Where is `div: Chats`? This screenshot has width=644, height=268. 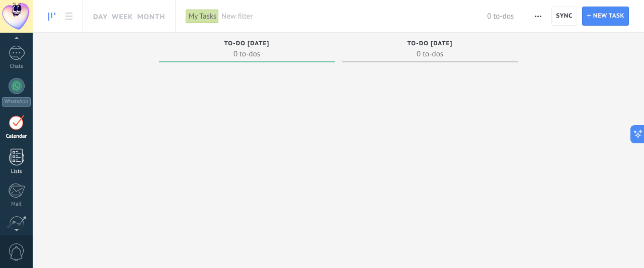 div: Chats is located at coordinates (17, 66).